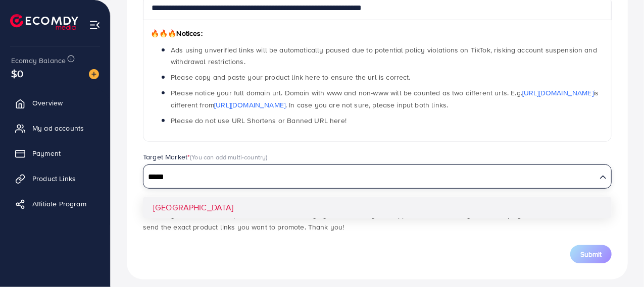 The height and width of the screenshot is (287, 644). What do you see at coordinates (17, 73) in the screenshot?
I see `span: $0` at bounding box center [17, 73].